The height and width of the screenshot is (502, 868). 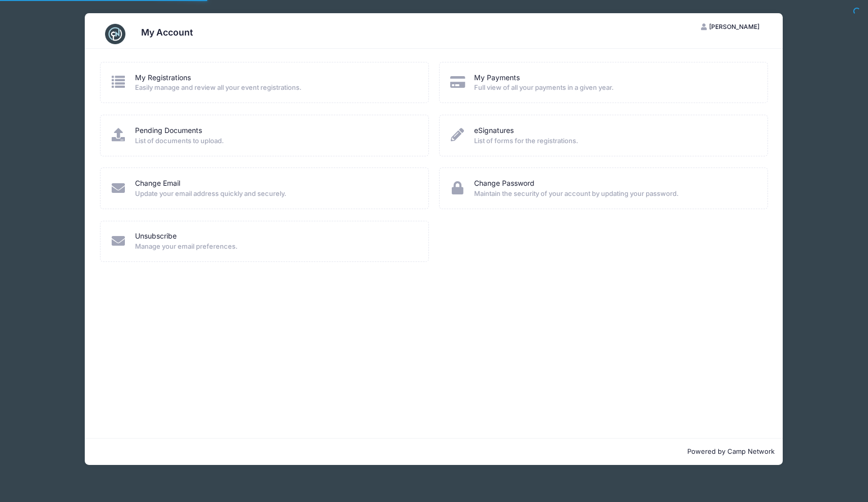 What do you see at coordinates (434, 452) in the screenshot?
I see `p: Powered by Camp Network` at bounding box center [434, 452].